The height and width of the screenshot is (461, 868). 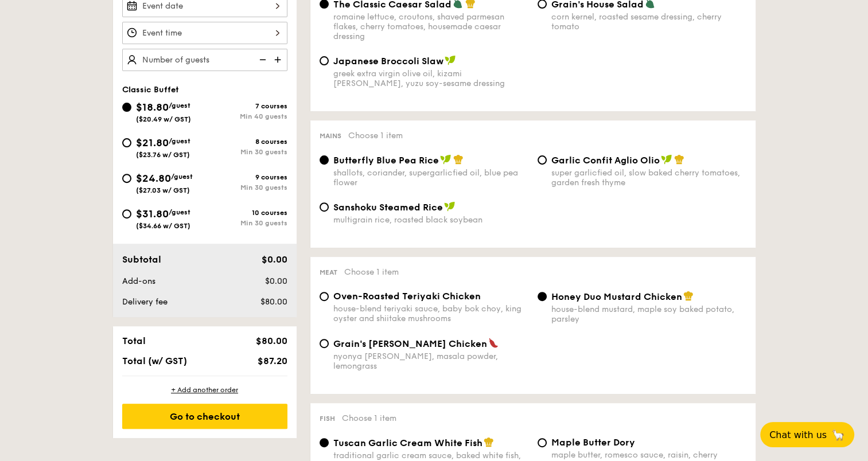 I want to click on input: $24.80/guest($27.03 w/ GST)9 coursesMin 30 guests, so click(x=127, y=178).